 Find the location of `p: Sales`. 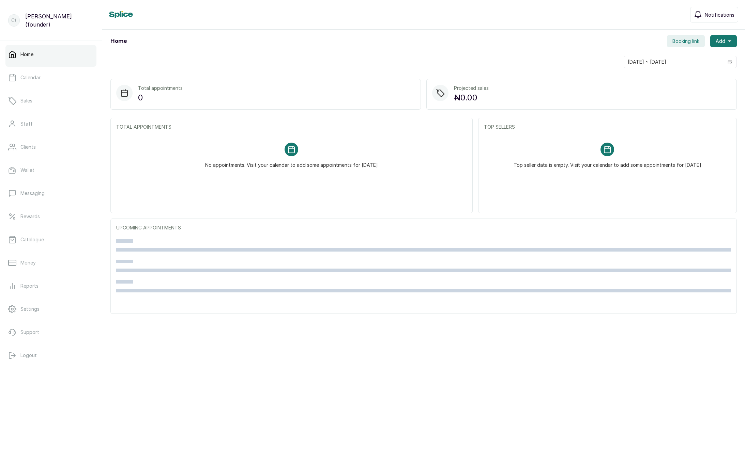

p: Sales is located at coordinates (26, 101).